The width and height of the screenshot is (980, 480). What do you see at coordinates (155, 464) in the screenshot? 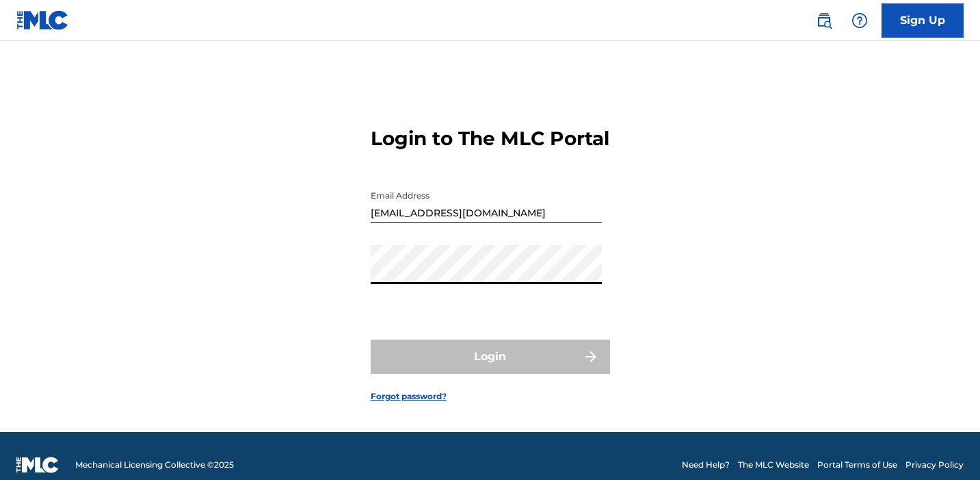
I see `span: Mechanical Licensing Collective © 2025` at bounding box center [155, 464].